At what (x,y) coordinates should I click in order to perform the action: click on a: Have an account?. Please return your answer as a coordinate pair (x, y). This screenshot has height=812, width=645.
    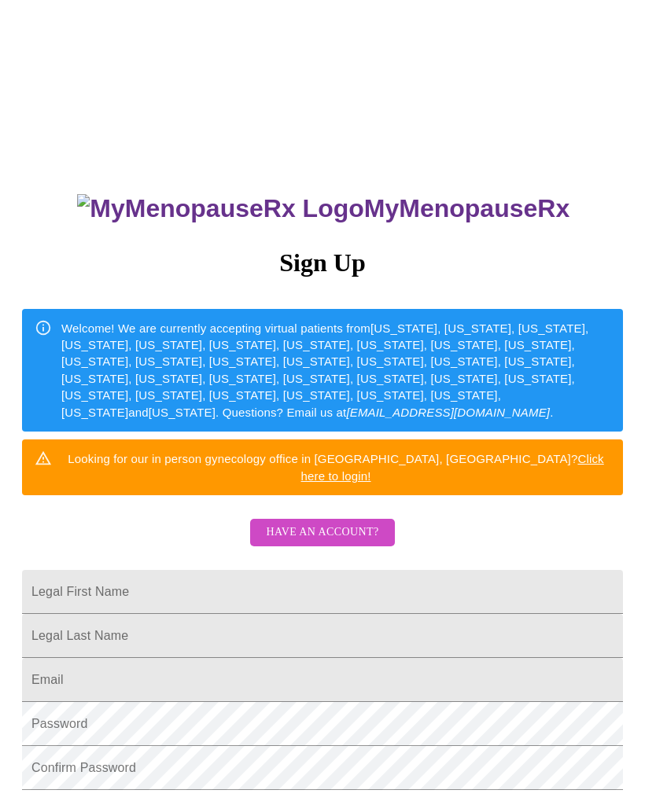
    Looking at the image, I should click on (322, 543).